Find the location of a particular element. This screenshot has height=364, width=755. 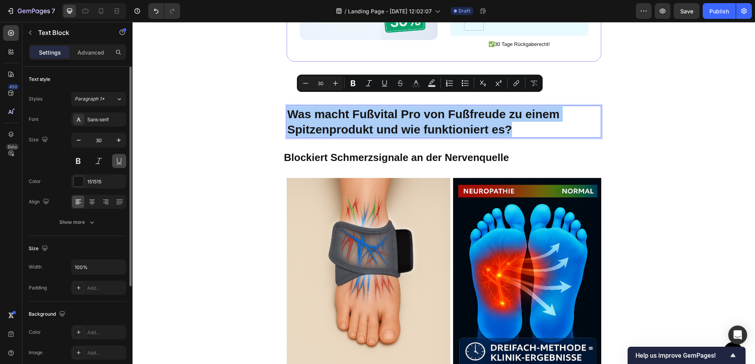

div: 151515 is located at coordinates (106, 182).